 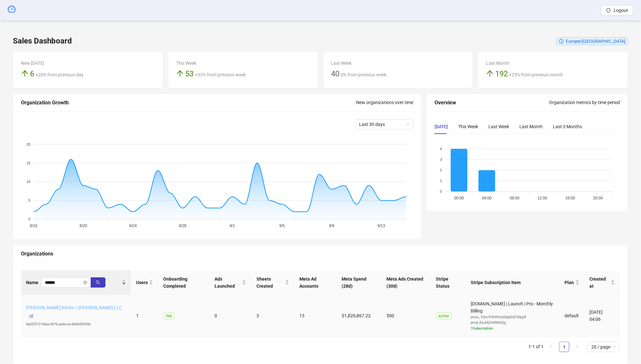 I want to click on tspan: 9/5, so click(x=282, y=226).